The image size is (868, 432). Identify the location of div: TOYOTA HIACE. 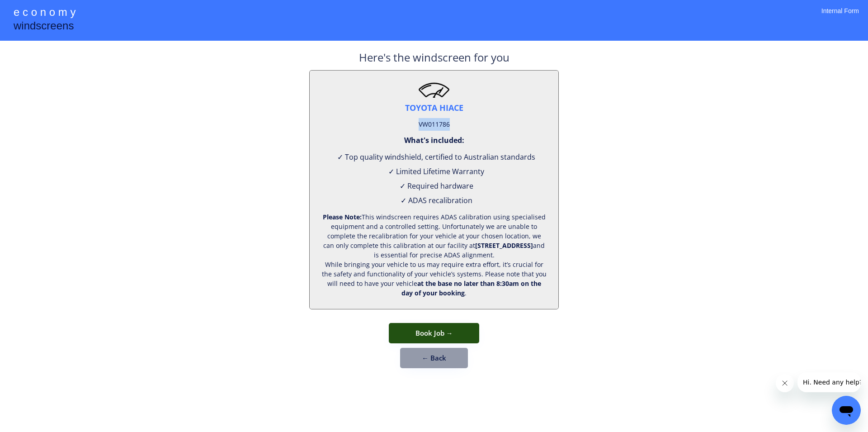
(434, 107).